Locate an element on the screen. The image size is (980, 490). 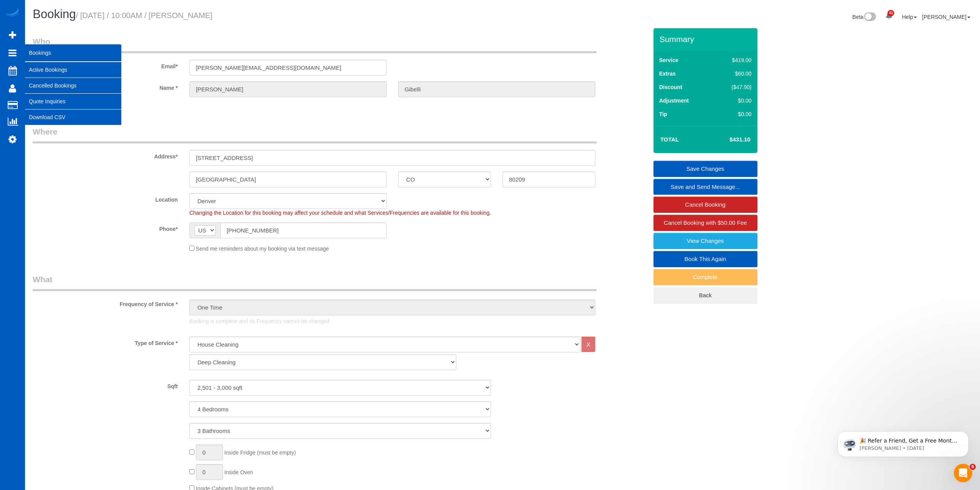
img: Automaid Logo is located at coordinates (12, 13).